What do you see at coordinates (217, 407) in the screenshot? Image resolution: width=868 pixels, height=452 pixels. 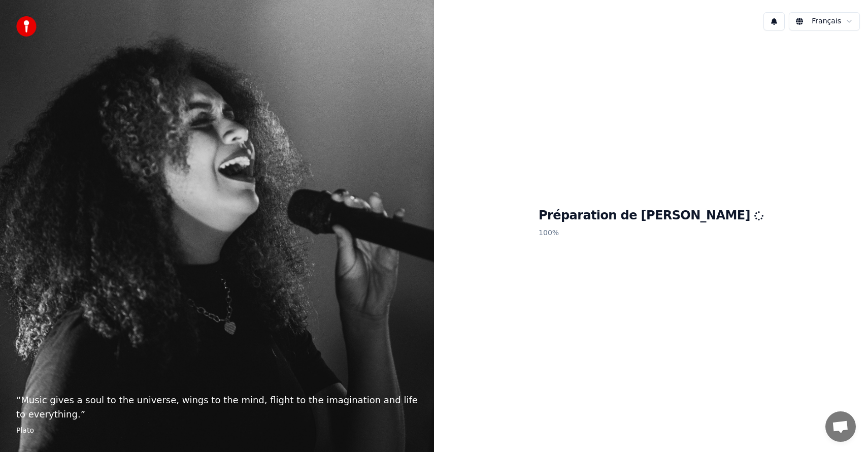 I see `p: “ Music gives a soul to the universe, wings to the mind, flight to the imagination and life to ev...` at bounding box center [217, 407].